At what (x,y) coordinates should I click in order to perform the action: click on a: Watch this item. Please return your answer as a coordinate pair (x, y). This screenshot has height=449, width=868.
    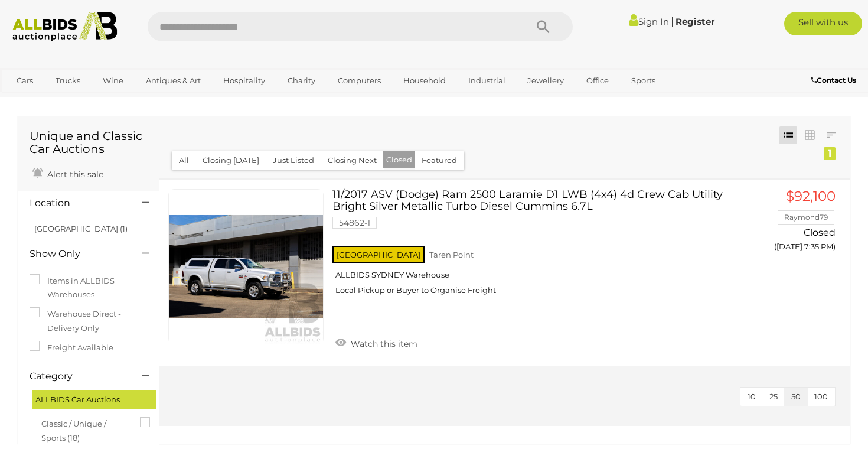
    Looking at the image, I should click on (376, 343).